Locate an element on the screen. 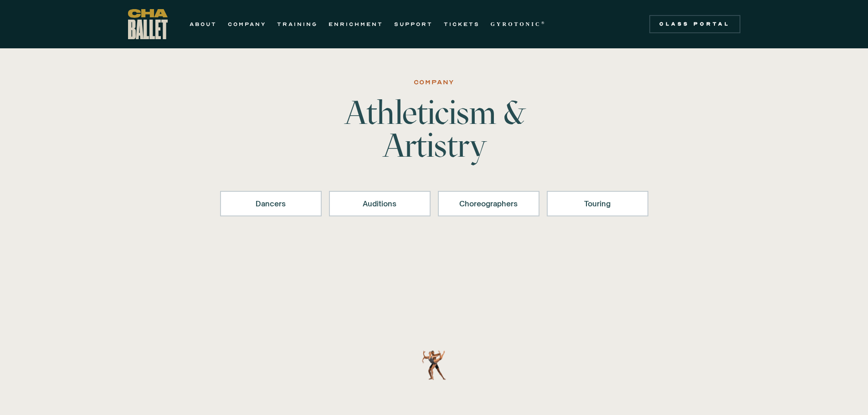  a: GYROTONIC® is located at coordinates (519, 24).